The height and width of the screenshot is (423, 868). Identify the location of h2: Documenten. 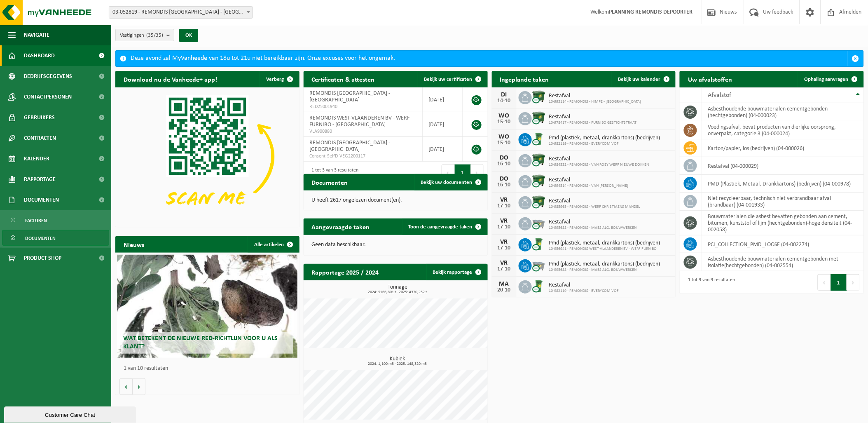
(330, 181).